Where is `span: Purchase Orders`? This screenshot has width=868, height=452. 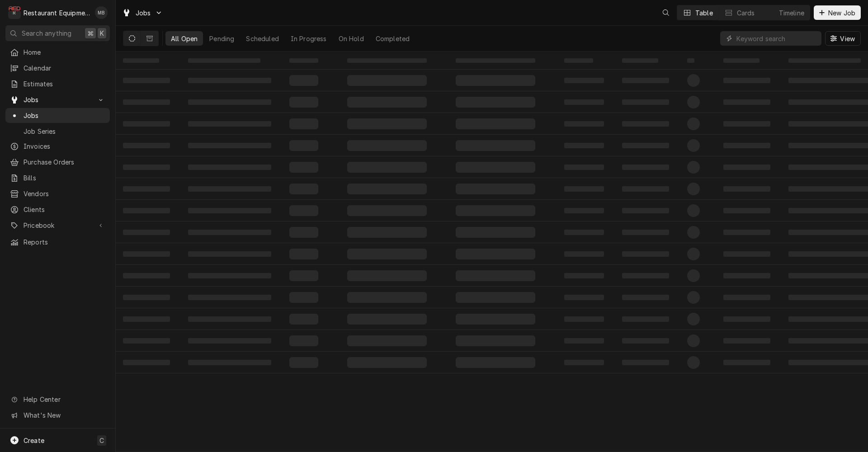
span: Purchase Orders is located at coordinates (64, 162).